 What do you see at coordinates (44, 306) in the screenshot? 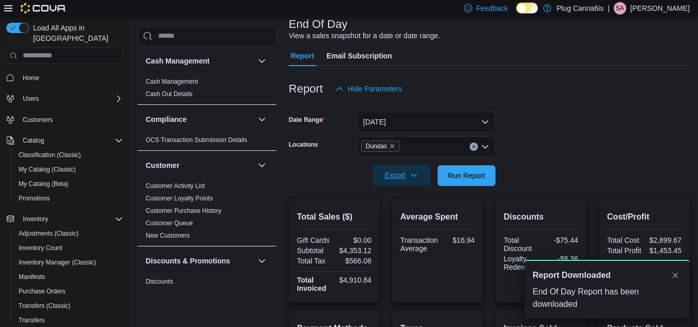
I see `span: Transfers (Classic)` at bounding box center [44, 306].